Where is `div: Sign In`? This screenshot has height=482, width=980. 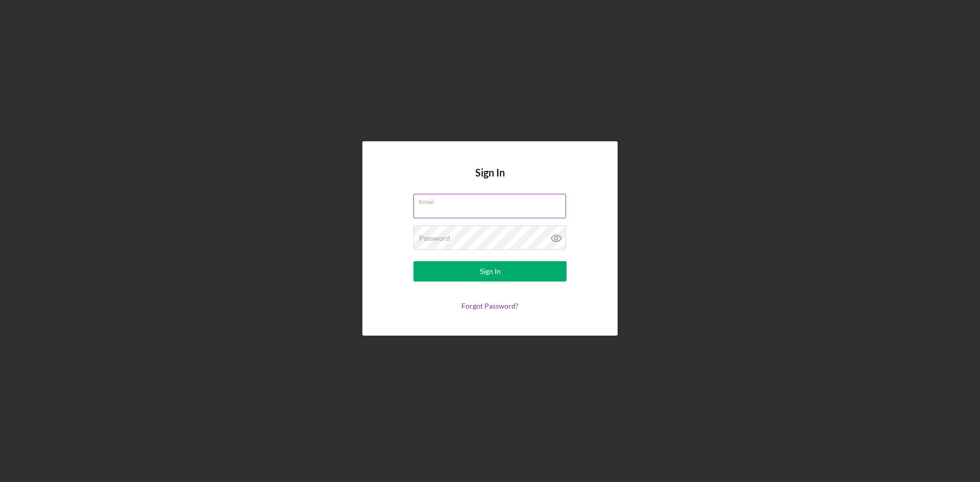
div: Sign In is located at coordinates (490, 271).